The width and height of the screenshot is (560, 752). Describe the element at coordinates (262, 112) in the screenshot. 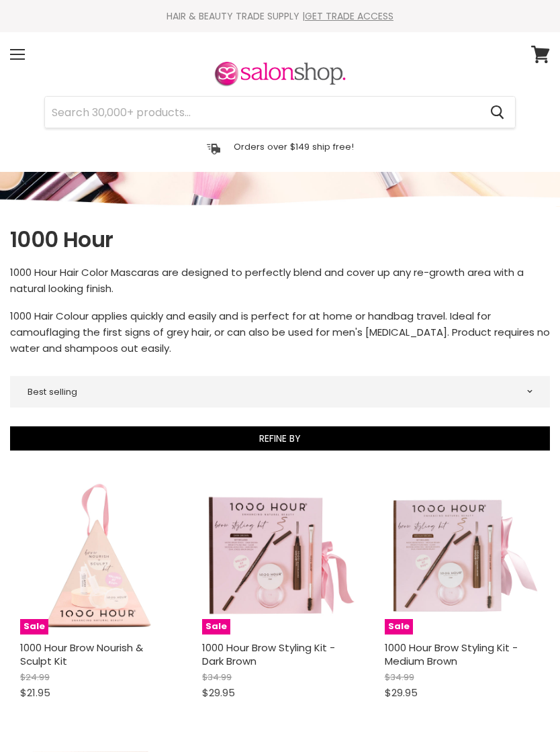

I see `input: Search` at that location.